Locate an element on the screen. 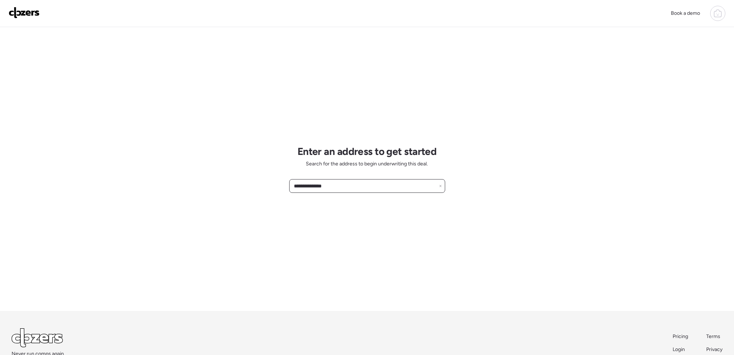 This screenshot has width=734, height=355. span: Terms is located at coordinates (713, 336).